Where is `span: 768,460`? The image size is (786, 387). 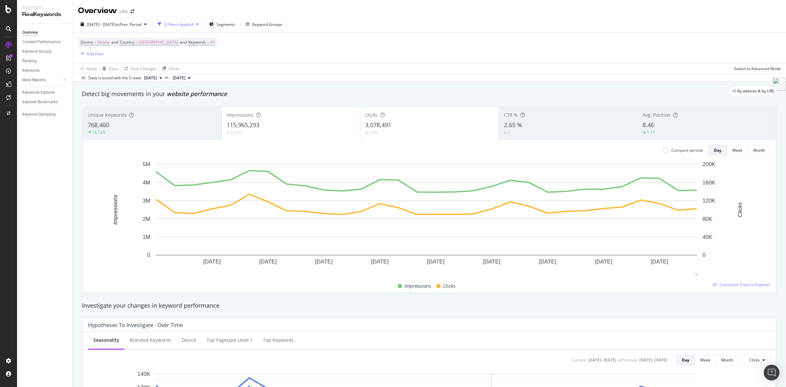
span: 768,460 is located at coordinates (98, 125).